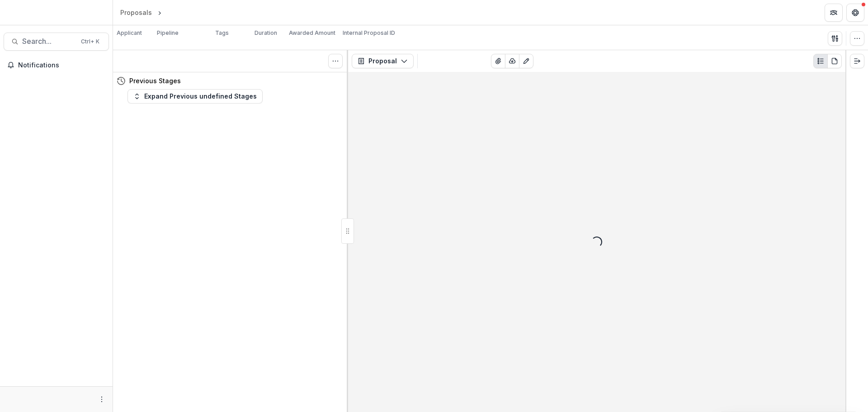 This screenshot has height=412, width=868. Describe the element at coordinates (222, 33) in the screenshot. I see `p: Tags` at that location.